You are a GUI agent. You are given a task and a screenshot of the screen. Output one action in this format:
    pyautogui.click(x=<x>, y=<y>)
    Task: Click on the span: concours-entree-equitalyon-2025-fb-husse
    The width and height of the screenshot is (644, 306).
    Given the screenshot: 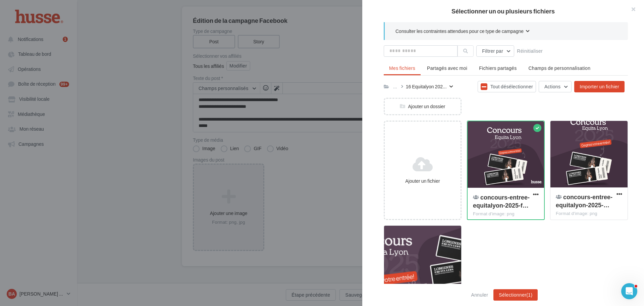 What is the action you would take?
    pyautogui.click(x=501, y=201)
    